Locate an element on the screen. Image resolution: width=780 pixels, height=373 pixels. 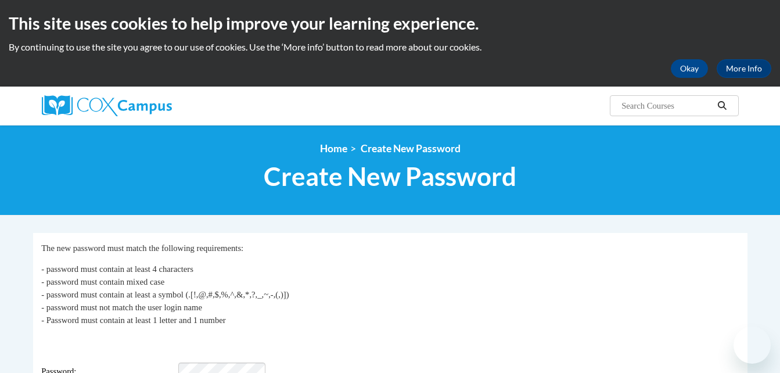
p: By continuing to use the site you agree to our use of cookies. Use the ‘More info’ button to read... is located at coordinates (390, 47).